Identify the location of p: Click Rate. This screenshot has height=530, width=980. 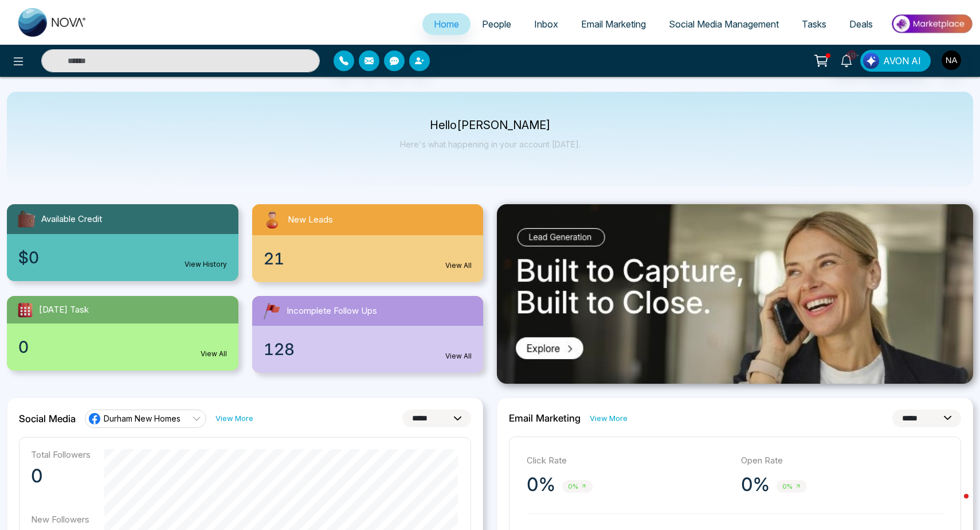
(628, 461).